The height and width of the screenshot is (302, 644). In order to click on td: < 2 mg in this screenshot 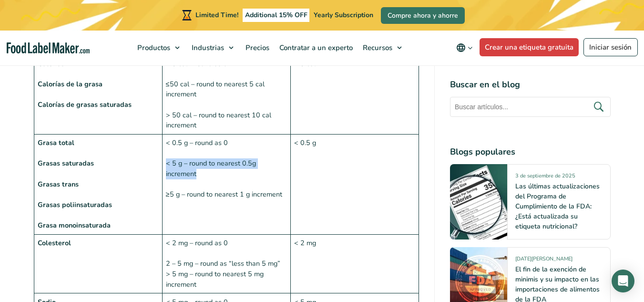, I will do `click(355, 264)`.